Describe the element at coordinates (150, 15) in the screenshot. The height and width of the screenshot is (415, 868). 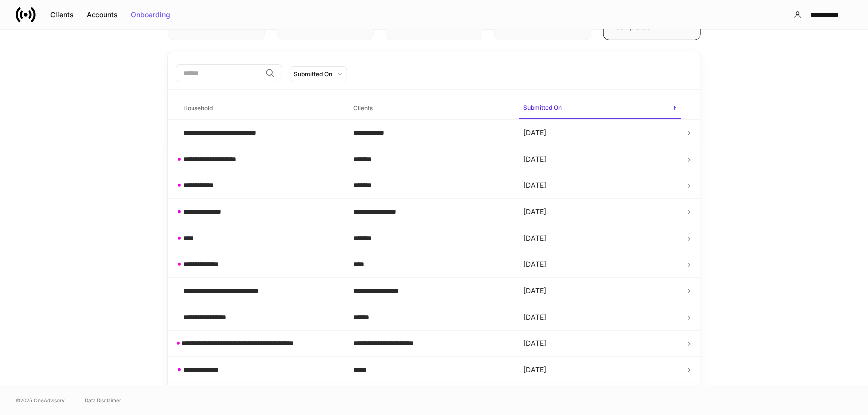
I see `div: Onboarding` at that location.